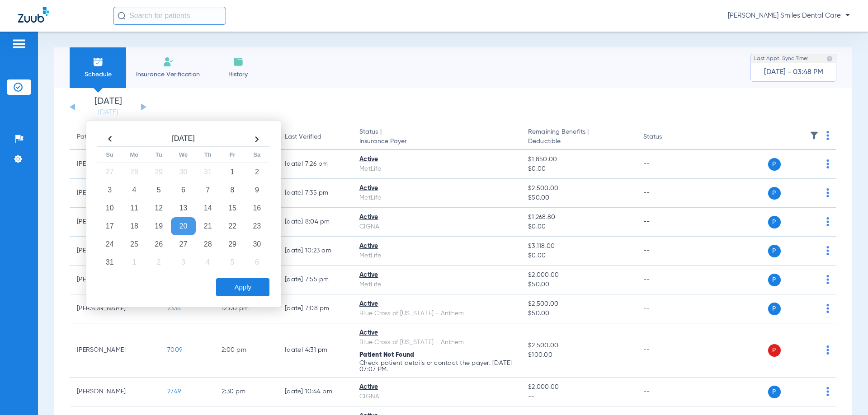  What do you see at coordinates (578, 141) in the screenshot?
I see `span: Deductible` at bounding box center [578, 141].